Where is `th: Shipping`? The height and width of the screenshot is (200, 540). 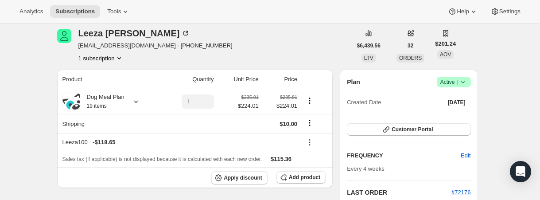
th: Shipping is located at coordinates (109, 124).